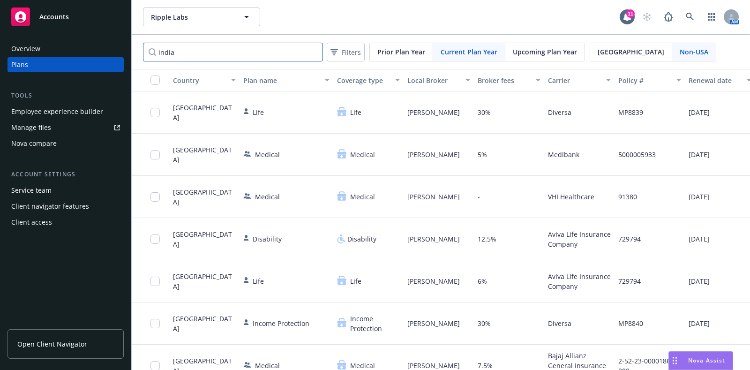 The width and height of the screenshot is (750, 370). I want to click on a: Client access, so click(66, 222).